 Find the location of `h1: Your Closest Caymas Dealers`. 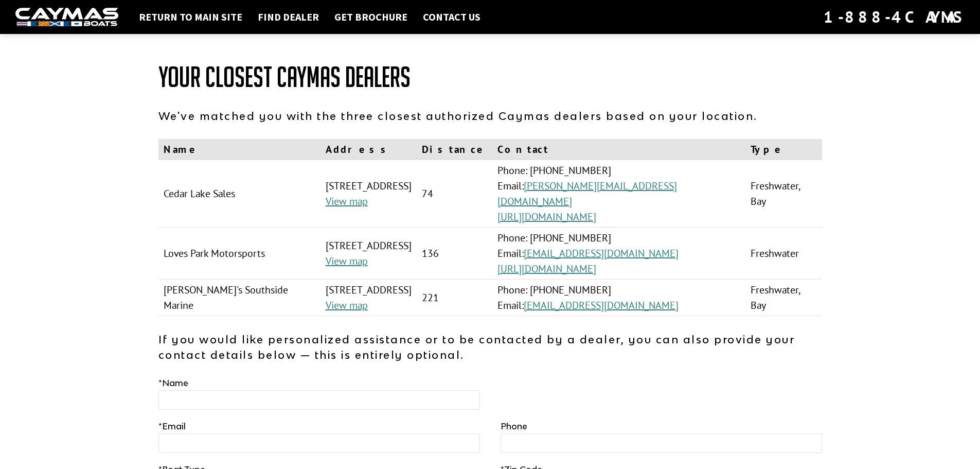

h1: Your Closest Caymas Dealers is located at coordinates (491, 77).